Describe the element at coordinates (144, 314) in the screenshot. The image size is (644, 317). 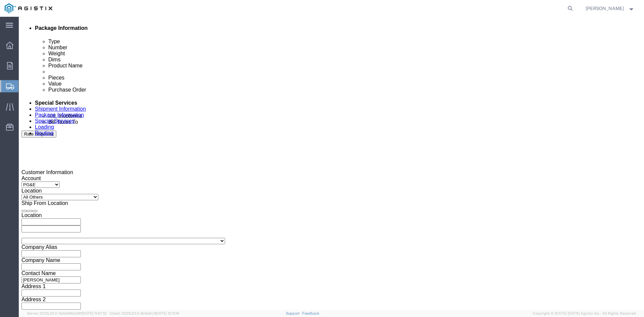
I see `span: Client: 2025.20.0-8c6e0cf` at that location.